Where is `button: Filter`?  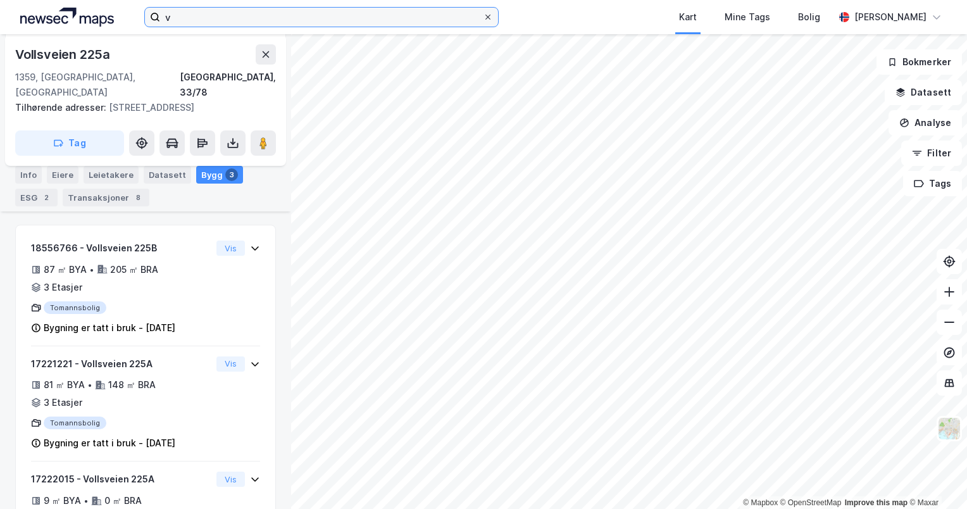 button: Filter is located at coordinates (931, 153).